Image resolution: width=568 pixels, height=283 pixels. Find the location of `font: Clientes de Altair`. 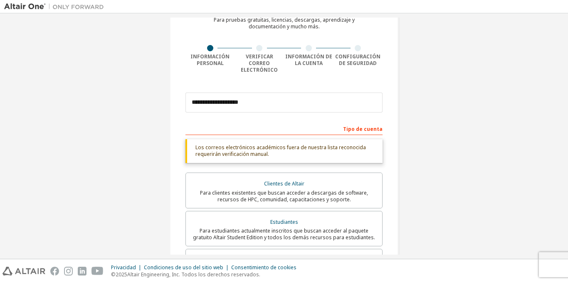

font: Clientes de Altair is located at coordinates (284, 183).